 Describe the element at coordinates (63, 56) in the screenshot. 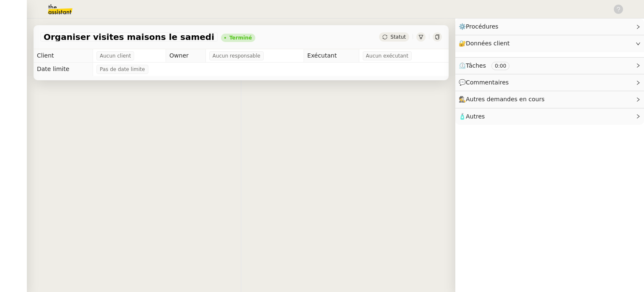

I see `td: Client` at that location.